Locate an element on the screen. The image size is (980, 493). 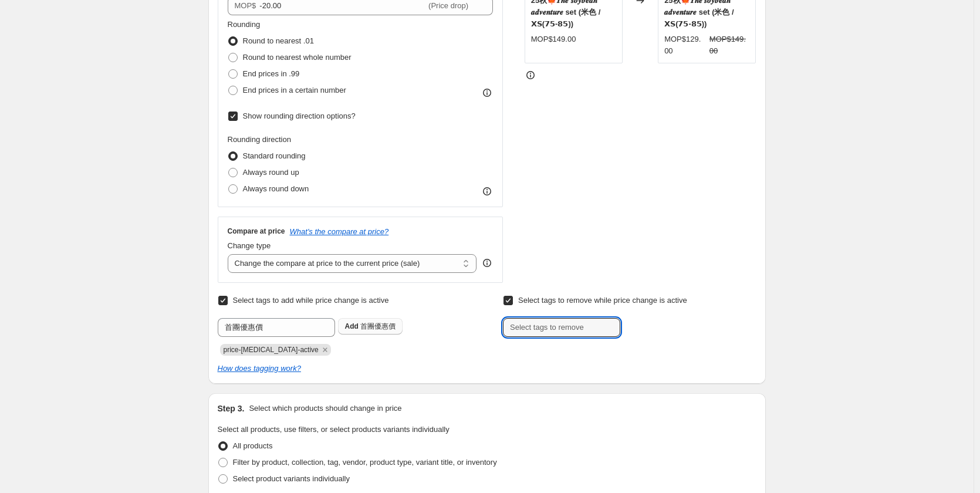
span: Select all products, use filters, or select products variants individually is located at coordinates (333, 429).